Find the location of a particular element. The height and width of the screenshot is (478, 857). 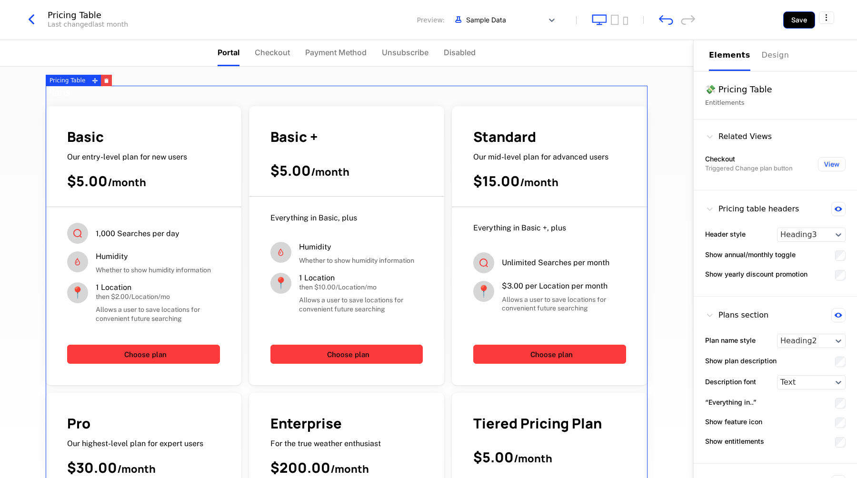

label: Description font is located at coordinates (731, 382).